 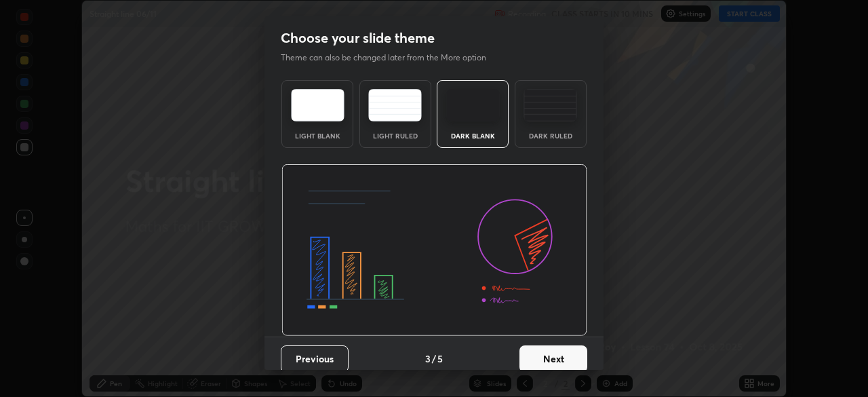 What do you see at coordinates (391, 57) in the screenshot?
I see `p: Theme can also be changed later from the More option` at bounding box center [391, 57].